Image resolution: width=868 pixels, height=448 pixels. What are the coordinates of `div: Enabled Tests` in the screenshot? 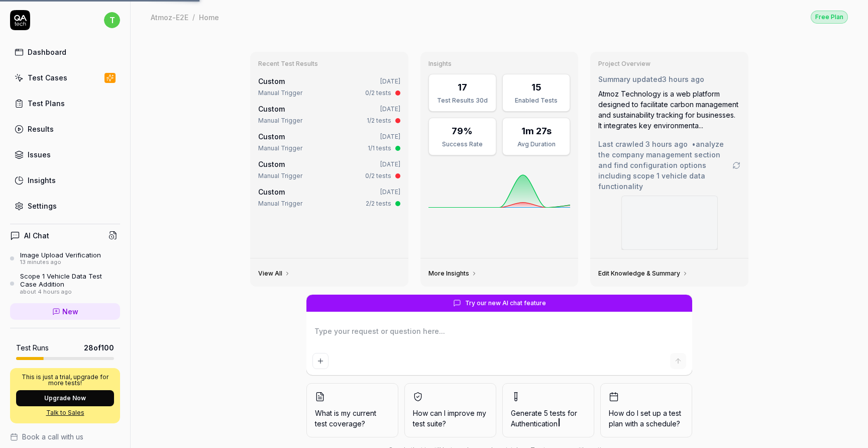 It's located at (536, 101).